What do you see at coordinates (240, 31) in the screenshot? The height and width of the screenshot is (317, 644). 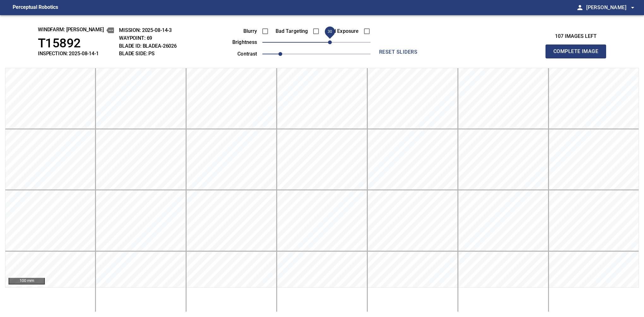 I see `label: Blurry` at bounding box center [240, 31].